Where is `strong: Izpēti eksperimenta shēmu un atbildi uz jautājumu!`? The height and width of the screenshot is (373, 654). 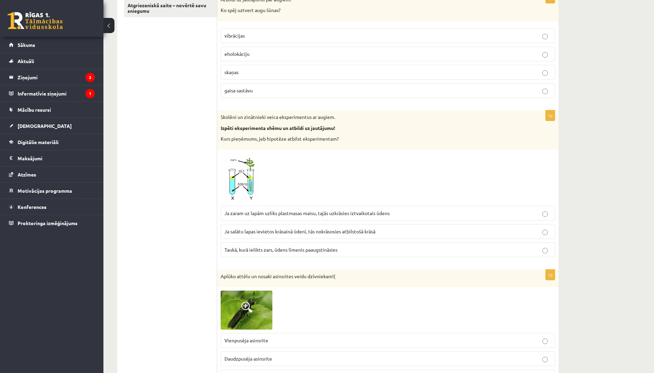 strong: Izpēti eksperimenta shēmu un atbildi uz jautājumu! is located at coordinates (278, 128).